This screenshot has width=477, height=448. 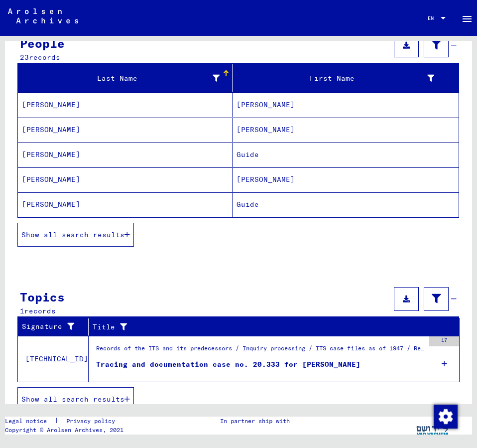 What do you see at coordinates (346, 78) in the screenshot?
I see `mat-header-cell: First Name` at bounding box center [346, 78].